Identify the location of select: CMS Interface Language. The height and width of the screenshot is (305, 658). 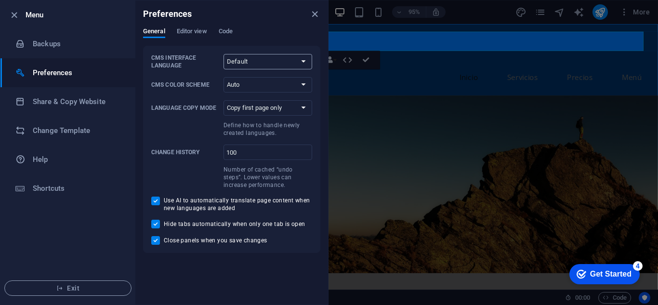
(268, 62).